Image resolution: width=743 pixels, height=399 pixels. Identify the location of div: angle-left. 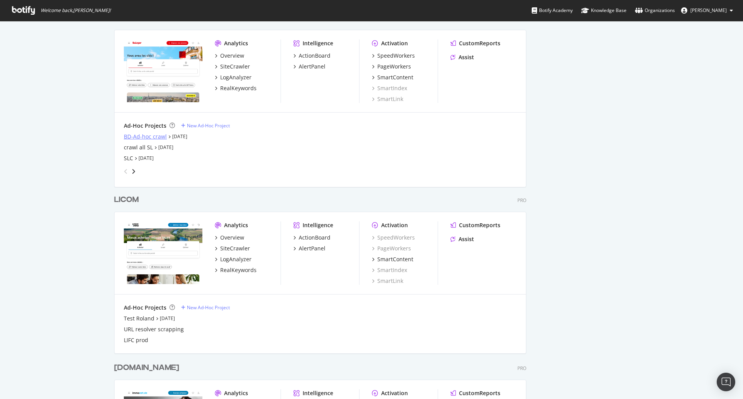
(126, 171).